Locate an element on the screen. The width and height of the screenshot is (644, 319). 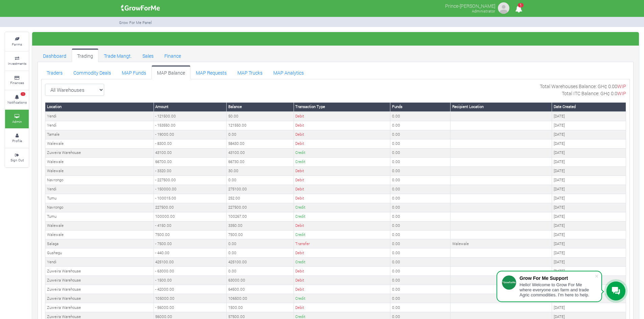
p: Total ITC Balance: GH¢ 0.0 is located at coordinates (594, 93).